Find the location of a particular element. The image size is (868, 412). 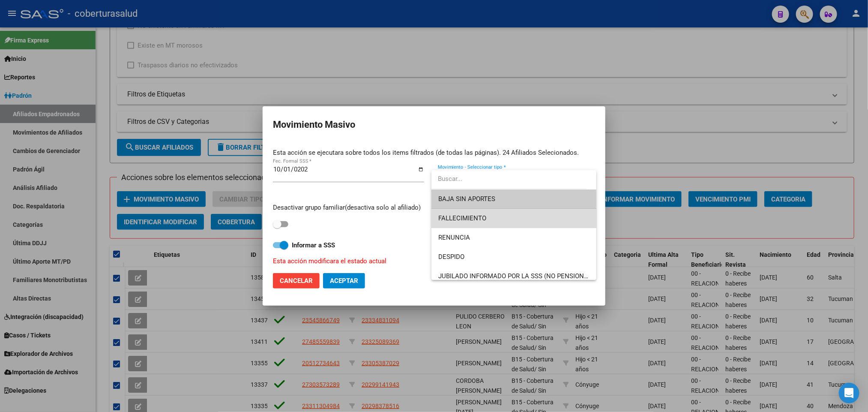

span: DESPIDO is located at coordinates (451, 257).